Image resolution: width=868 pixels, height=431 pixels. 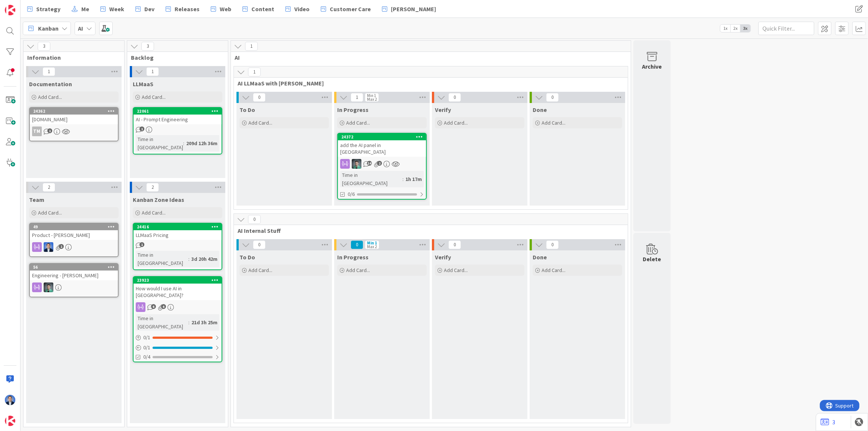 I want to click on span: 0/4, so click(x=146, y=357).